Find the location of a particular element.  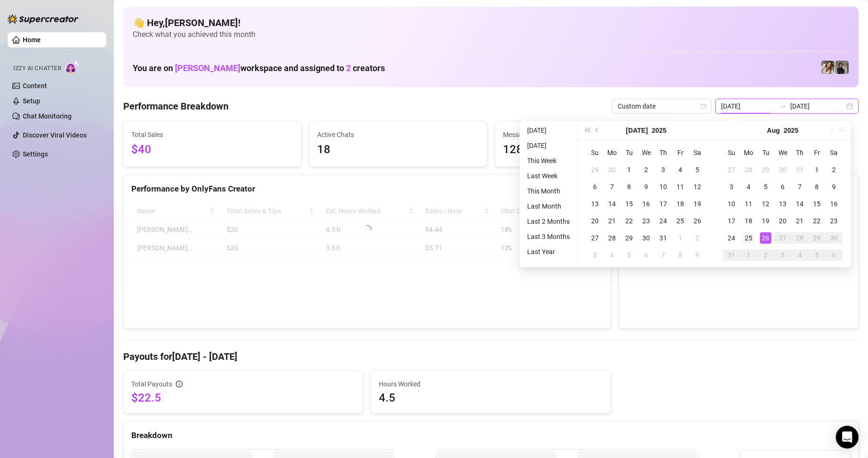

td: 2025-07-06 is located at coordinates (595, 187).